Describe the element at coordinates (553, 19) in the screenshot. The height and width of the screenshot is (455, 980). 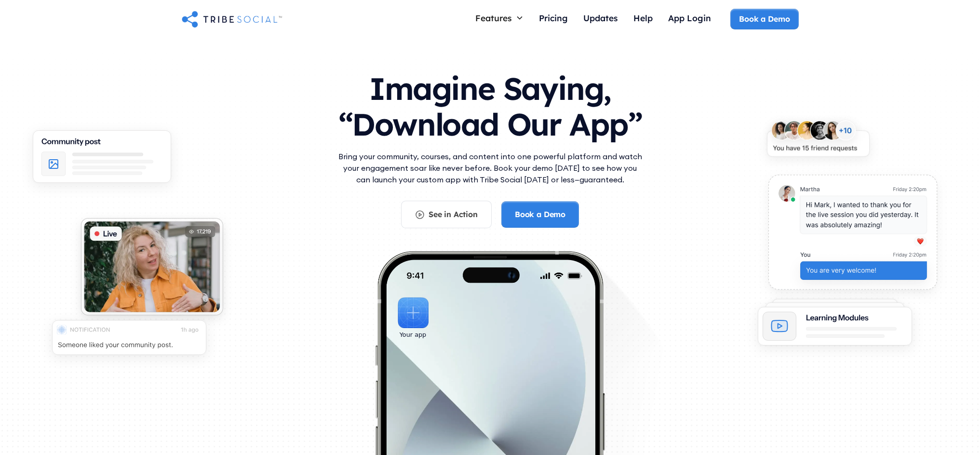
I see `a: Pricing` at that location.